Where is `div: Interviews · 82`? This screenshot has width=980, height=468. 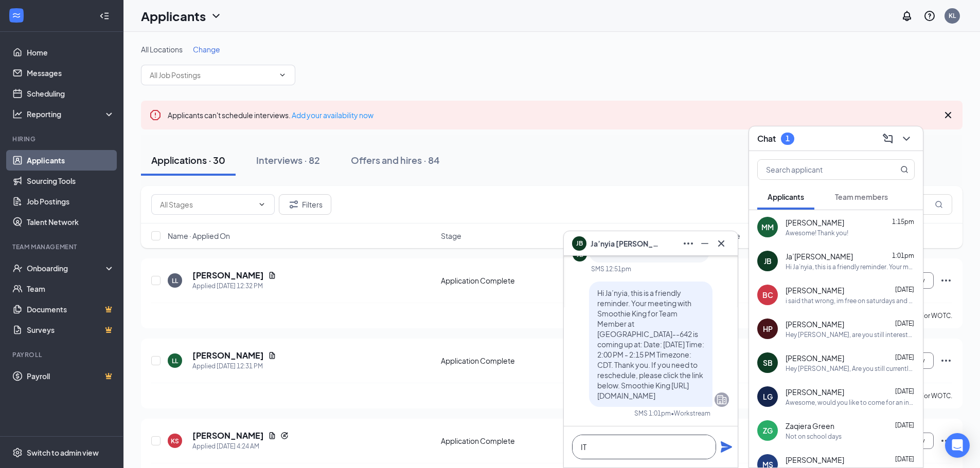
div: Interviews · 82 is located at coordinates (288, 160).